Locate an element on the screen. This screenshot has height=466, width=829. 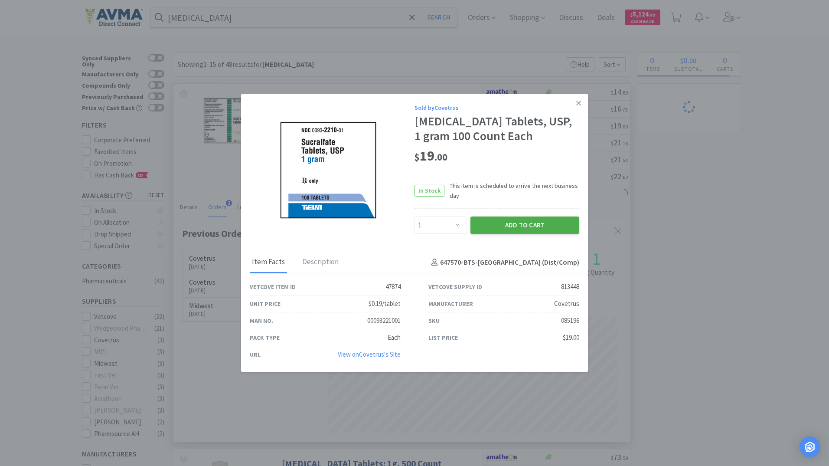
div: Unit Price is located at coordinates (265, 303).